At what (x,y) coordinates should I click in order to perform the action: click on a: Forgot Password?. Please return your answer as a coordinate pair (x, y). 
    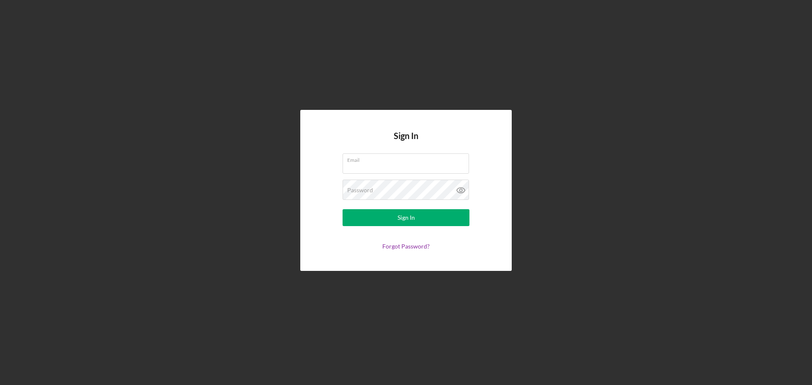
    Looking at the image, I should click on (406, 246).